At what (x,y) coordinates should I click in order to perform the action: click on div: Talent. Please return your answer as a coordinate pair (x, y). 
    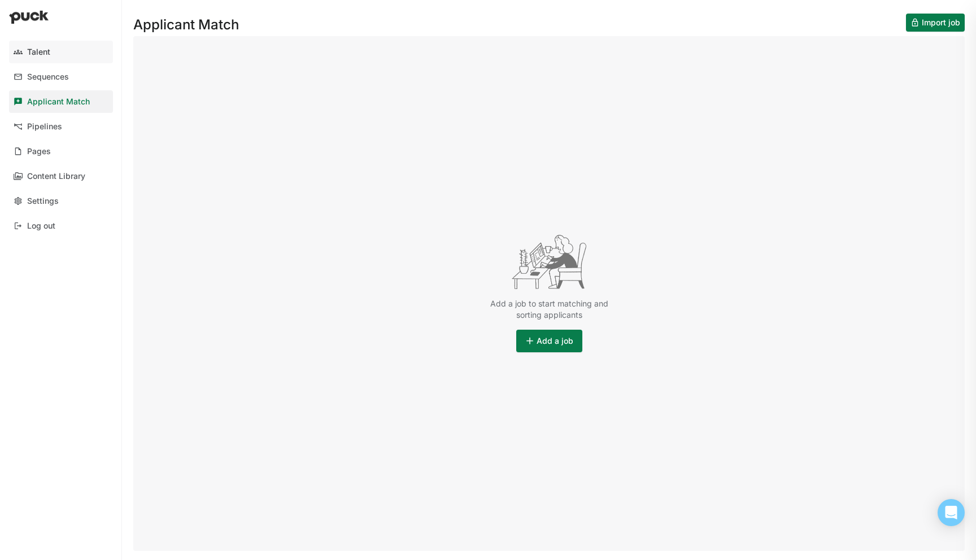
    Looking at the image, I should click on (38, 52).